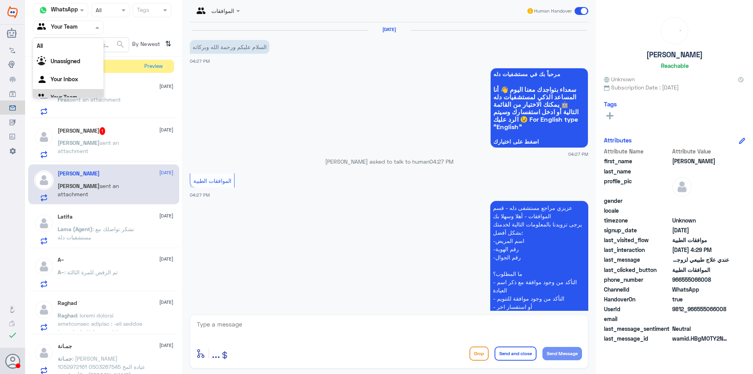 This screenshot has height=374, width=753. I want to click on span: HandoverOn, so click(637, 299).